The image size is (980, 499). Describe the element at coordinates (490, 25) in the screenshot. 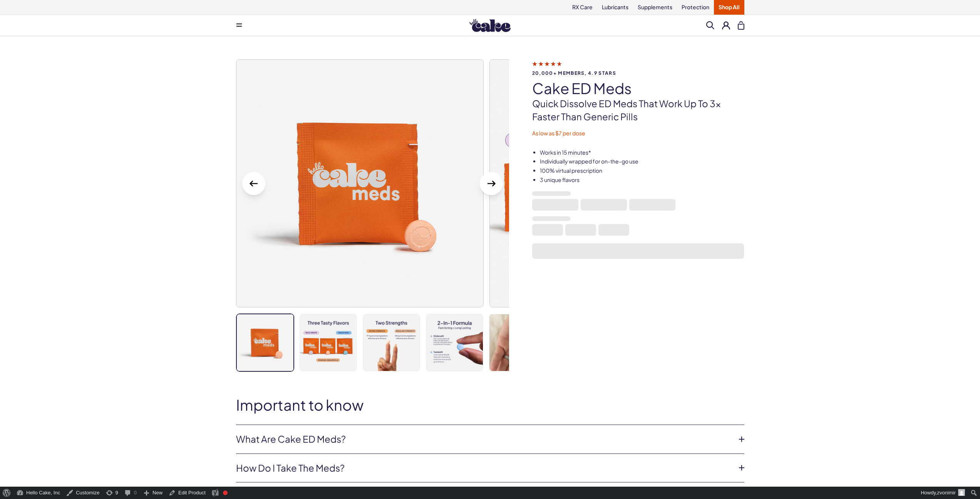

I see `img: Hello Cake` at that location.